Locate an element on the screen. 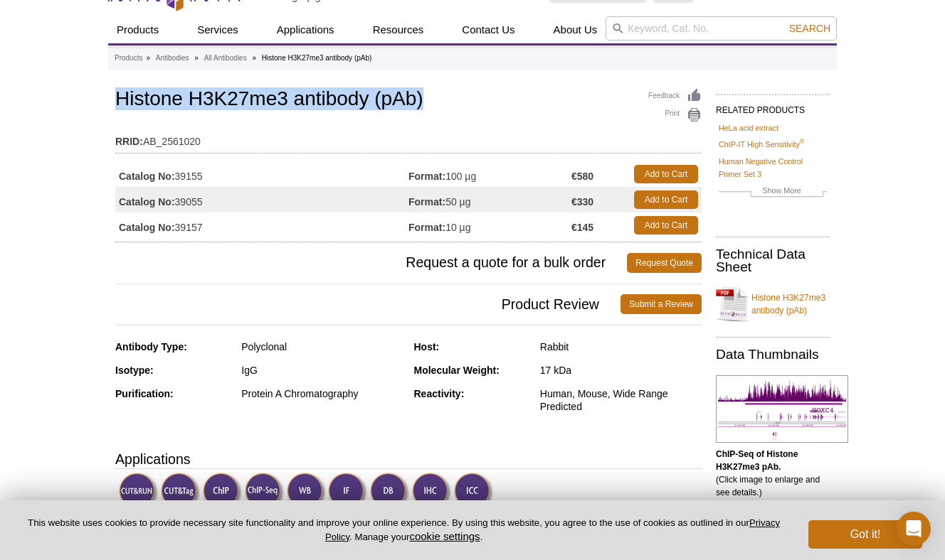 Image resolution: width=945 pixels, height=560 pixels. a: Human Negative Control Primer Set 3 is located at coordinates (773, 168).